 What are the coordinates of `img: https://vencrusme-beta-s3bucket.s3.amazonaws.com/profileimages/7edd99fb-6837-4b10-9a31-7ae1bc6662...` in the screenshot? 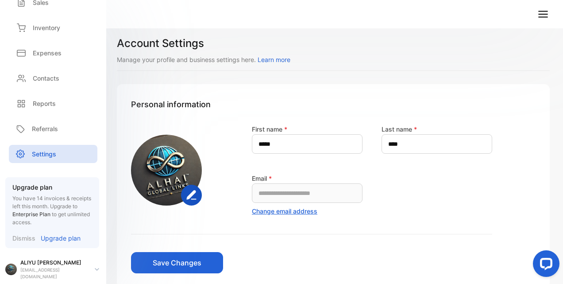 It's located at (166, 170).